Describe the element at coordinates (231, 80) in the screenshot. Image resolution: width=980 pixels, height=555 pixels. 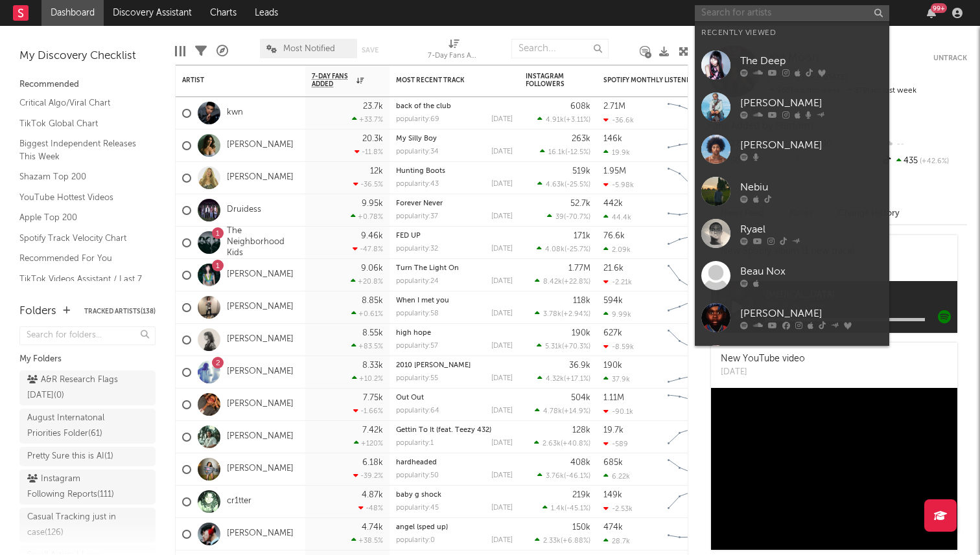
I see `div: Artist` at that location.